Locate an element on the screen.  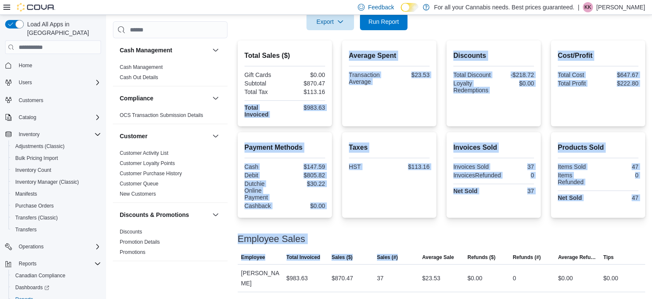
span: Employee is located at coordinates (253, 257).